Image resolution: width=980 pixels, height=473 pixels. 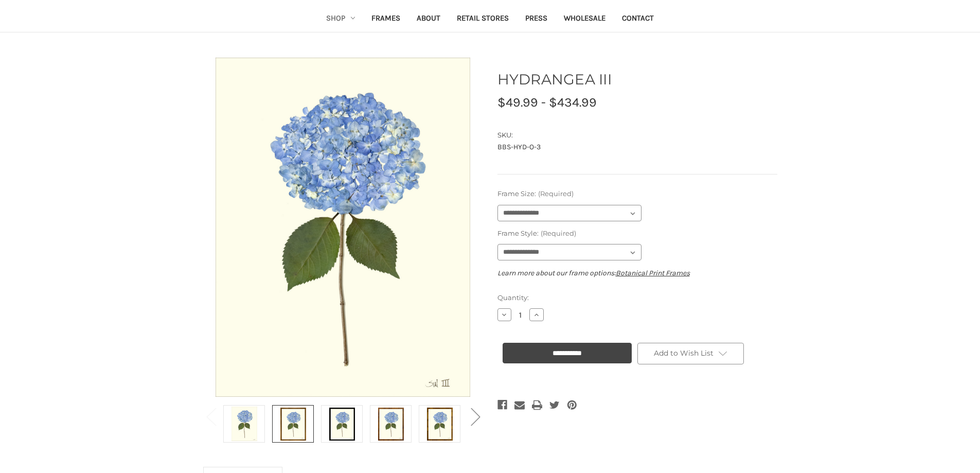 I want to click on h1: HYDRANGEA III, so click(x=637, y=79).